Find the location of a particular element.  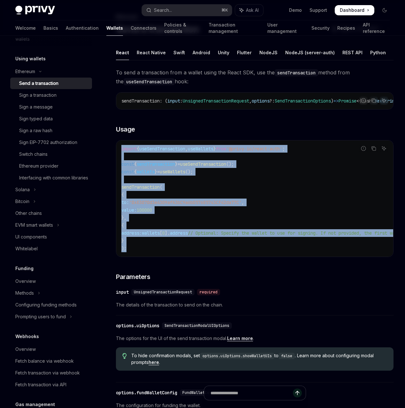

div: Ethereum is located at coordinates (25, 72).